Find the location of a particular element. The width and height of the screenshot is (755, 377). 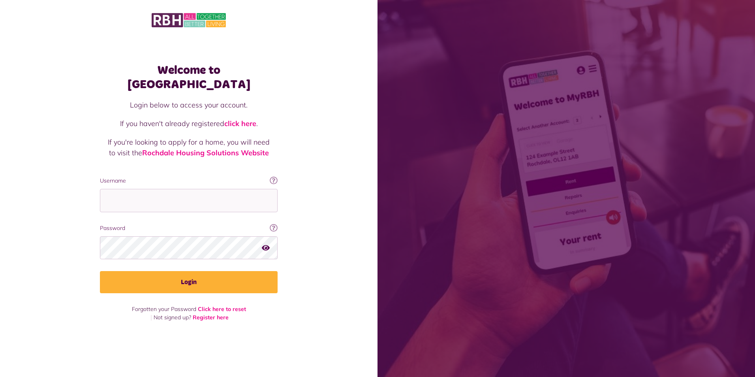

a: Click here to reset is located at coordinates (222, 309).